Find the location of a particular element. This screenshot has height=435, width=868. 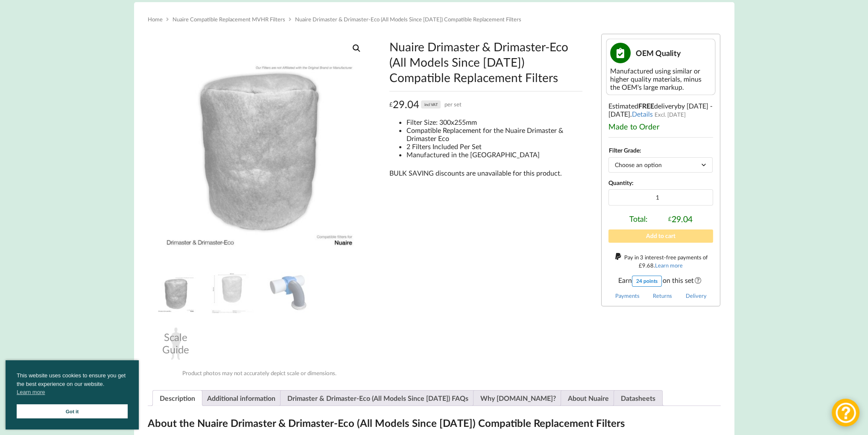

img: Nuaire Drimaster Replacement Filters Dimensions is located at coordinates (233, 293).